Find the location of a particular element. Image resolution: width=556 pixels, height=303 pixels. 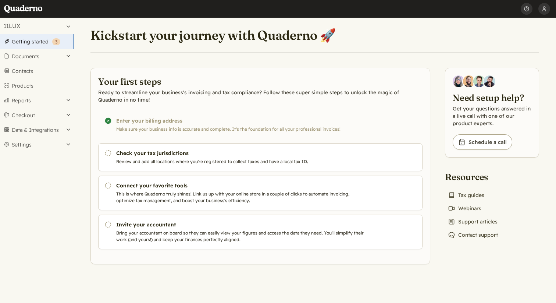

p: This is where Quaderno truly shines! Link us up with your online store in a couple of clicks to a... is located at coordinates (242, 197).